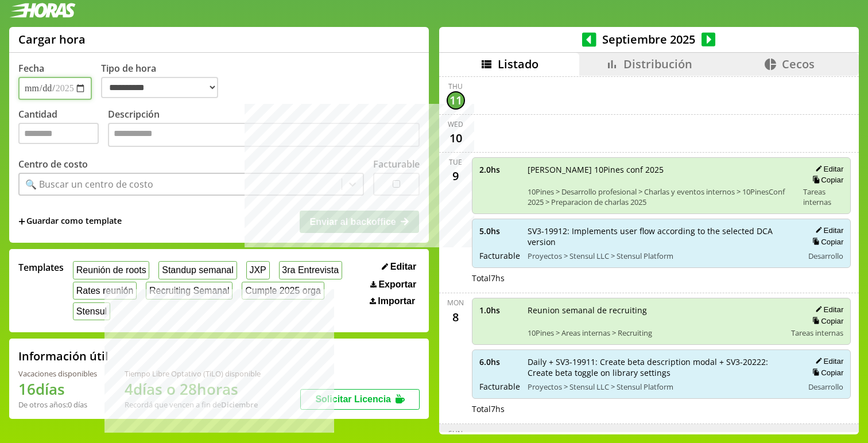 The width and height of the screenshot is (868, 443). I want to click on h2: Información útil, so click(63, 356).